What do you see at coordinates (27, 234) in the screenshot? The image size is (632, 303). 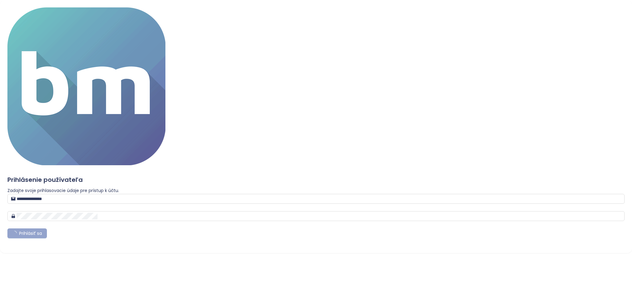 I see `button: Prihlásiť sa` at bounding box center [27, 234].